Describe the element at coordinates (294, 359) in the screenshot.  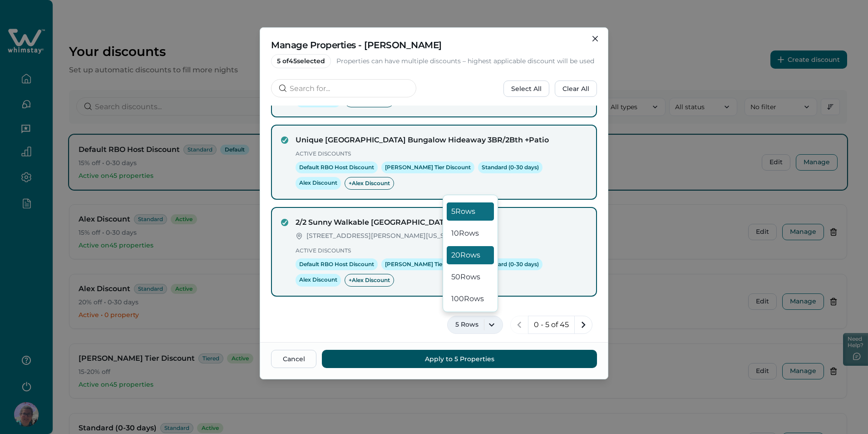
I see `button: Cancel` at that location.